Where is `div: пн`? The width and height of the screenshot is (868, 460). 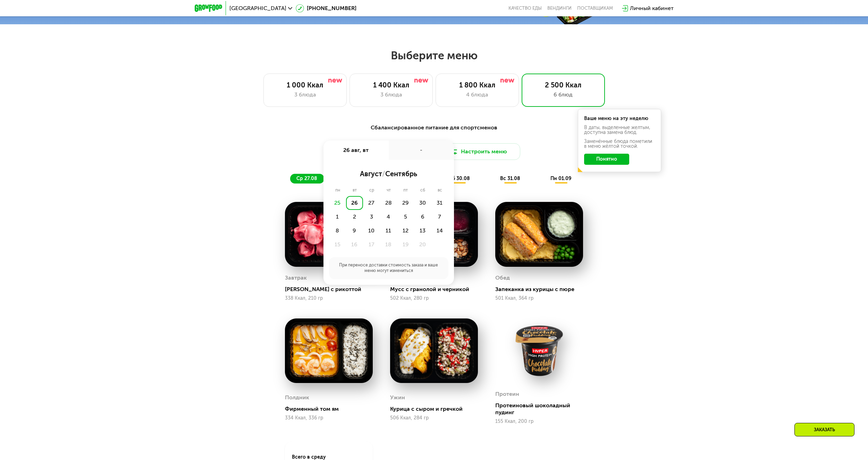
div: пн is located at coordinates (337, 191).